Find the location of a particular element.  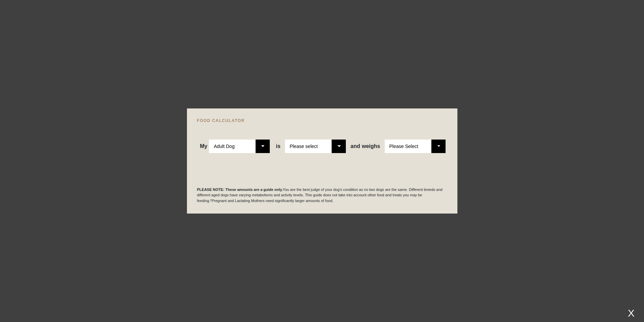

h4: FOOD CALCULATOR is located at coordinates (322, 121).